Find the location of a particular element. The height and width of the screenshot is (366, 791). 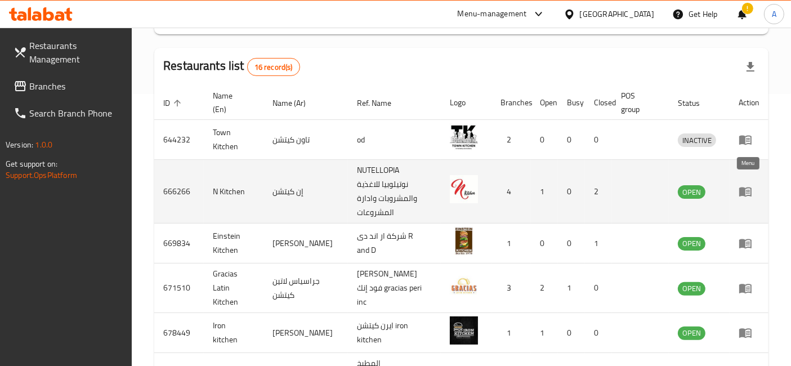

span: 1.0.0 is located at coordinates (43, 145).